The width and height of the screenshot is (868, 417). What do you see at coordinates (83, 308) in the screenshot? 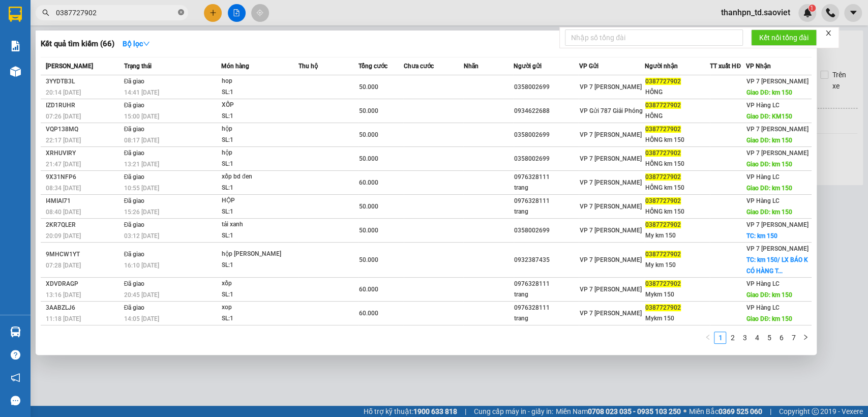
I see `div: 3AABZLJ6` at bounding box center [83, 308].